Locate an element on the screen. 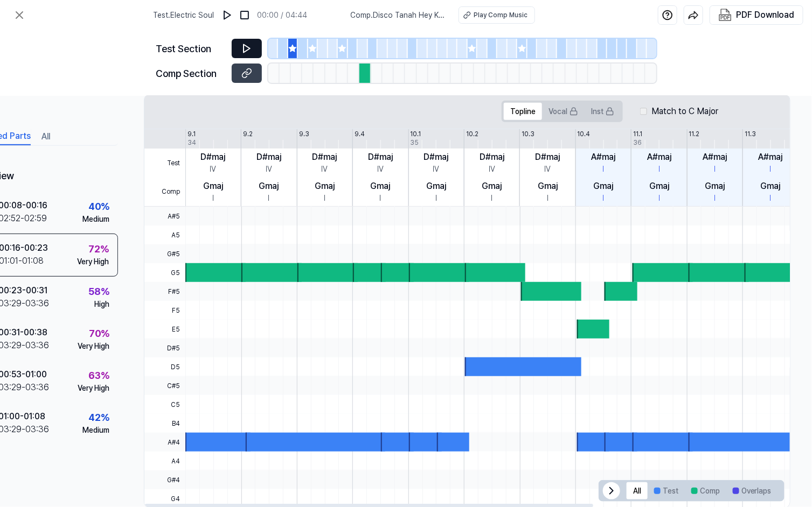  span: F#5 is located at coordinates (164, 292).